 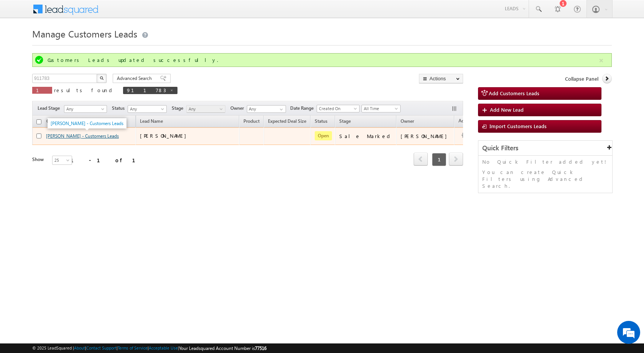 What do you see at coordinates (420, 159) in the screenshot?
I see `span: prev` at bounding box center [420, 159].